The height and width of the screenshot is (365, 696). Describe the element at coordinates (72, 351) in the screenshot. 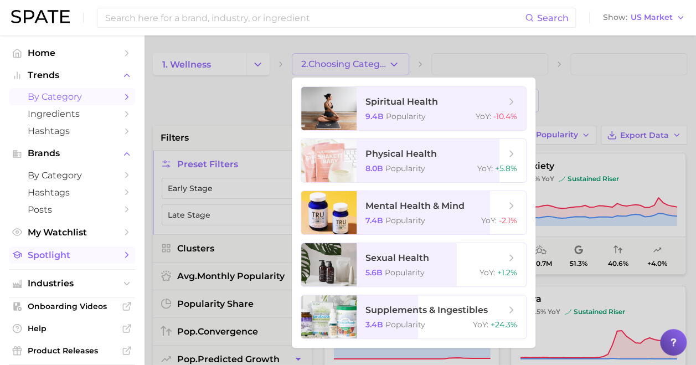

I see `span: Product Releases` at that location.